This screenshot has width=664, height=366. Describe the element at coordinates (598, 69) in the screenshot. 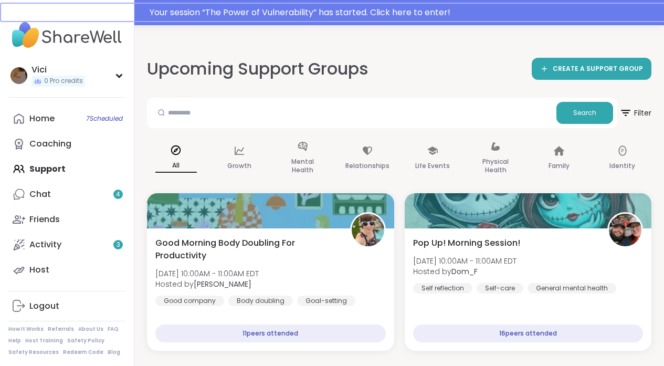

I see `span: CREATE A SUPPORT GROUP` at that location.